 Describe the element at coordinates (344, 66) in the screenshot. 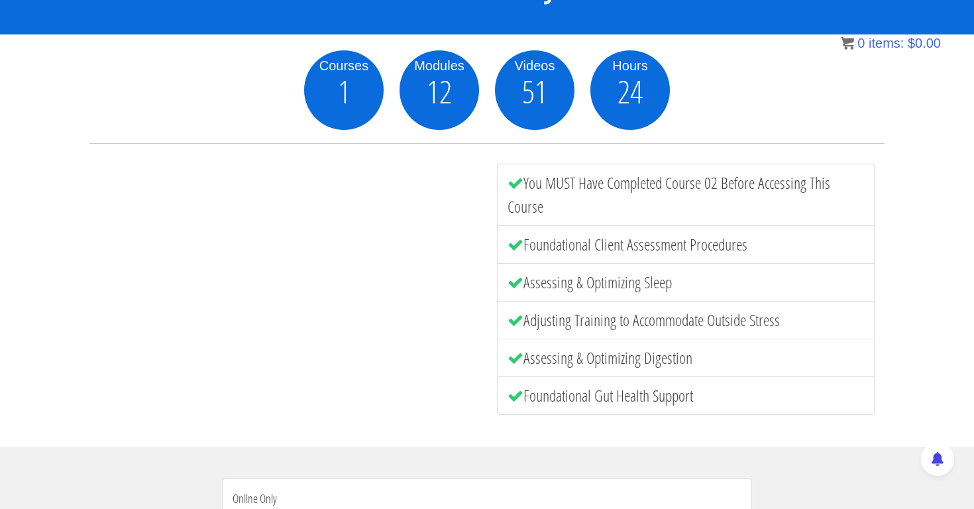

I see `div: Courses` at that location.